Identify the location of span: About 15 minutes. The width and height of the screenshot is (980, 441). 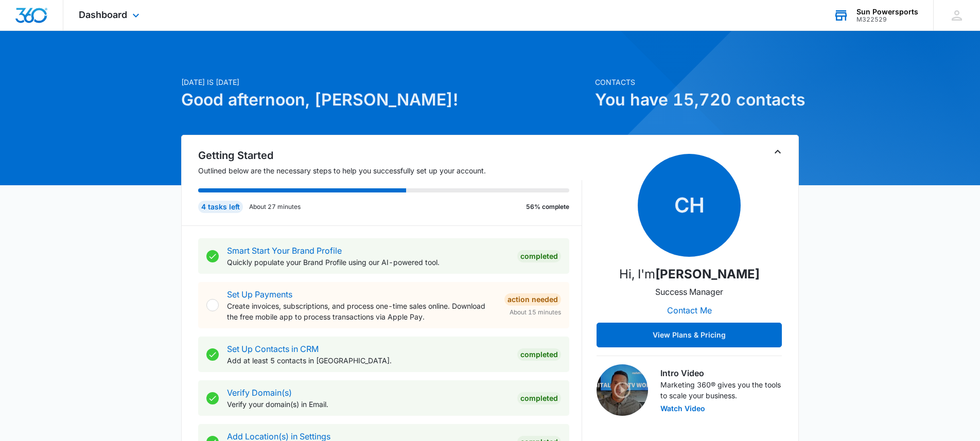
(535, 312).